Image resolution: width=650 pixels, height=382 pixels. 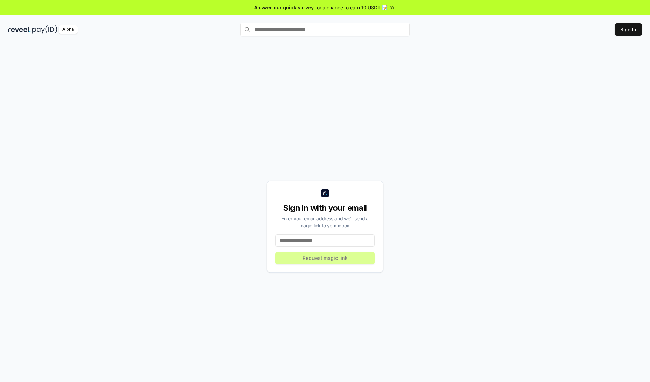 What do you see at coordinates (284, 7) in the screenshot?
I see `span: Answer our quick survey` at bounding box center [284, 7].